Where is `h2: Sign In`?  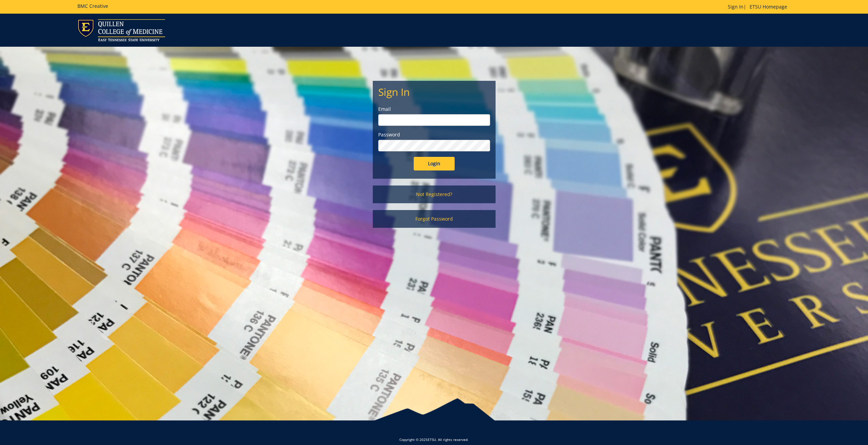
h2: Sign In is located at coordinates (434, 92).